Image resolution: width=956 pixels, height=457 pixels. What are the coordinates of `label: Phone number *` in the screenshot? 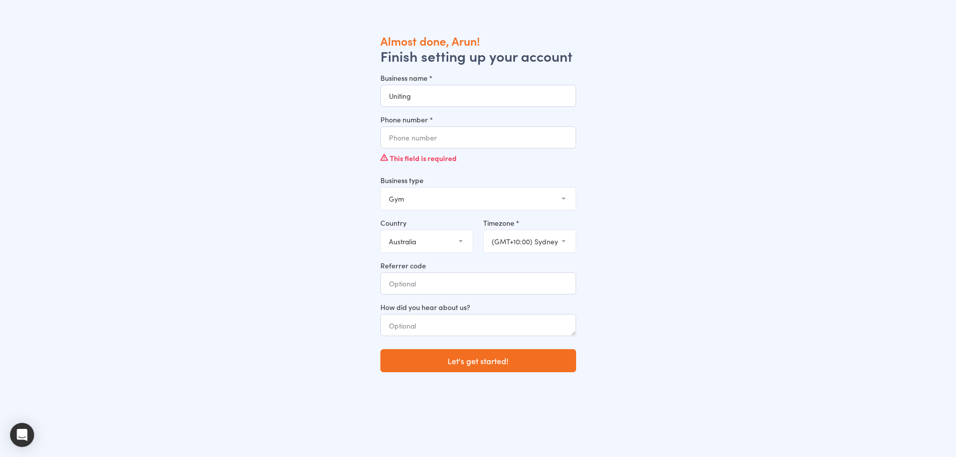 It's located at (478, 119).